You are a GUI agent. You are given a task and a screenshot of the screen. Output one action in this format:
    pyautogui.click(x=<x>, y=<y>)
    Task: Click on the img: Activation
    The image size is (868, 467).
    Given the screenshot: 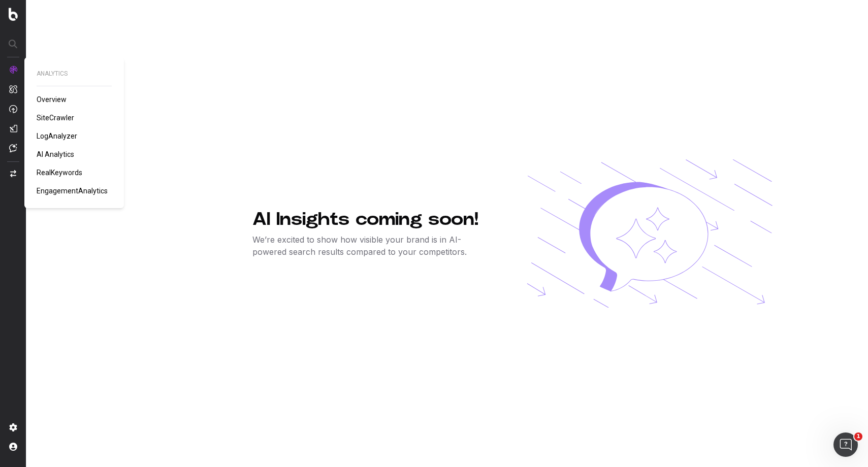 What is the action you would take?
    pyautogui.click(x=13, y=109)
    